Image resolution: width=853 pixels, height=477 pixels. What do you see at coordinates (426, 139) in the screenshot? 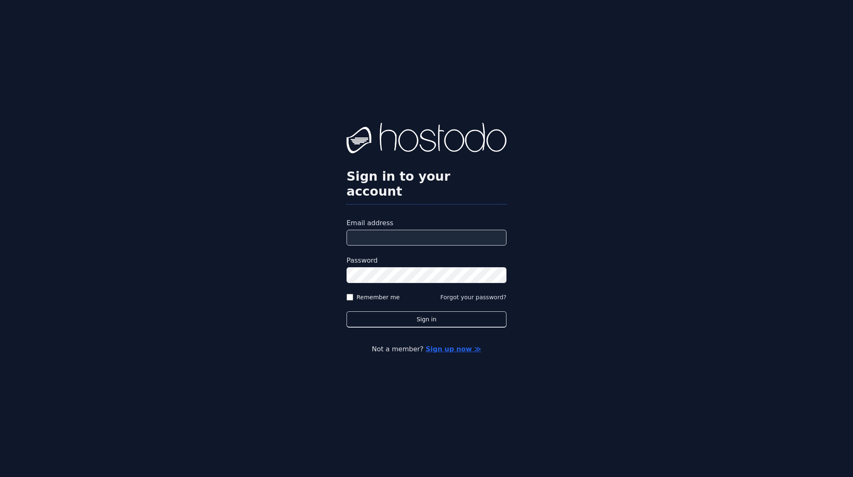
I see `img: Hostodo` at bounding box center [426, 139].